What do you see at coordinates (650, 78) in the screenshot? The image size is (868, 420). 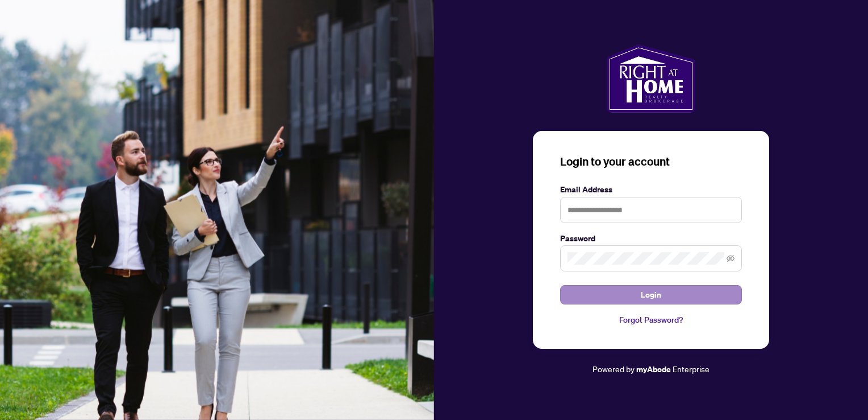 I see `img: ma-logo` at bounding box center [650, 78].